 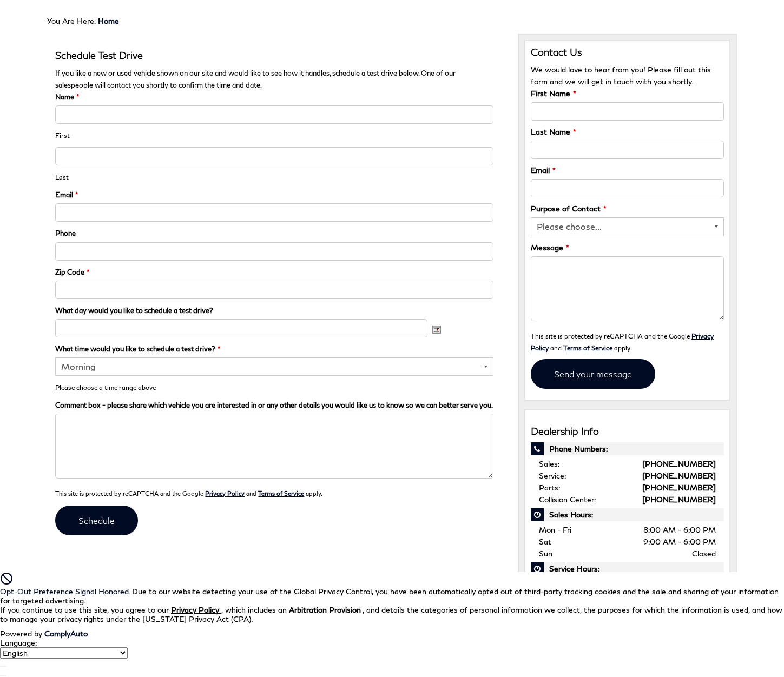 What do you see at coordinates (138, 349) in the screenshot?
I see `label: What time would you like to schedule a test drive?` at bounding box center [138, 349].